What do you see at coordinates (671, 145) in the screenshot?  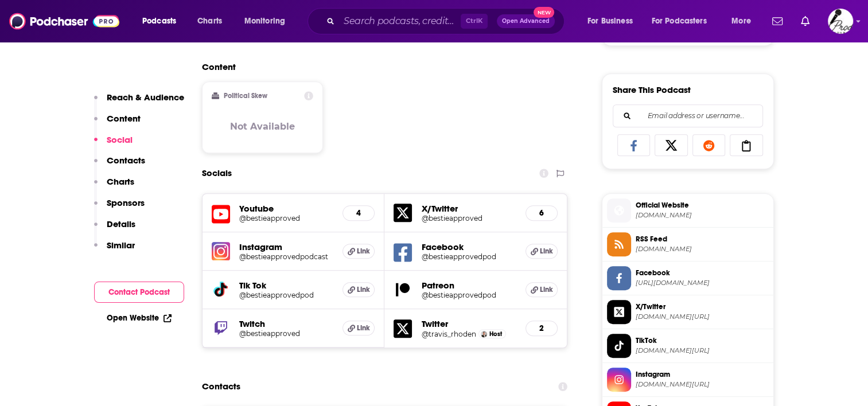 I see `a: Share on X/Twitter` at bounding box center [671, 145].